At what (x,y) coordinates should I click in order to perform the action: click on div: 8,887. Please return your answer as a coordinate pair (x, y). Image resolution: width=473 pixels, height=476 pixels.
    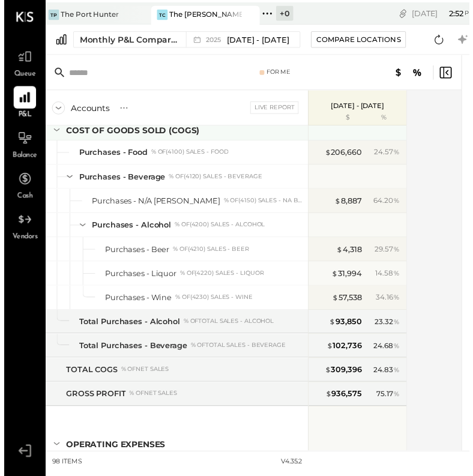
    Looking at the image, I should click on (350, 204).